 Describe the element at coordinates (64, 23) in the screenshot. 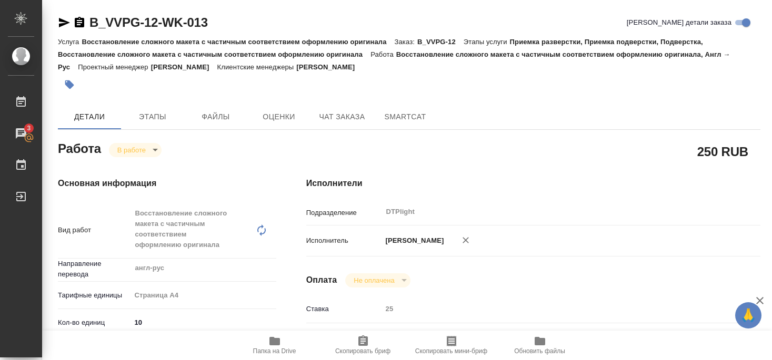

I see `button: Скопировать ссылку для ЯМессенджера` at that location.